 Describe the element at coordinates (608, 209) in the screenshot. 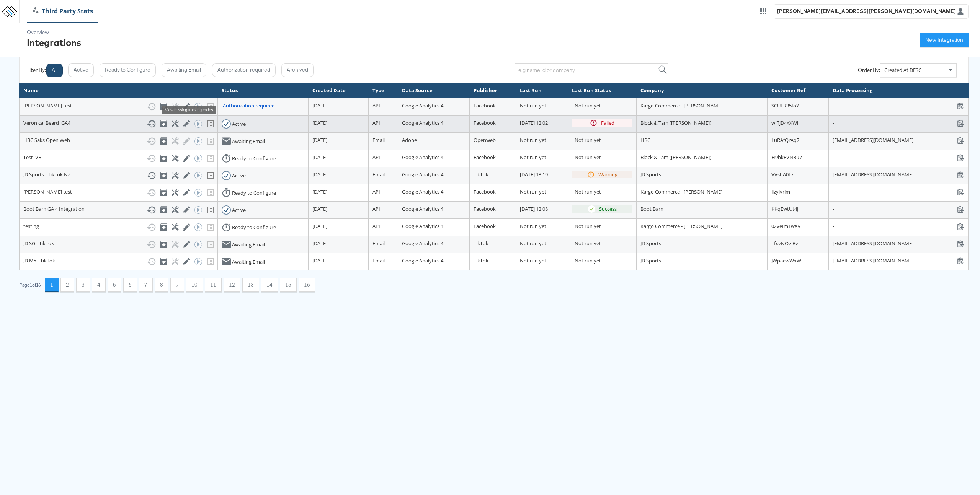

I see `div: Success` at that location.